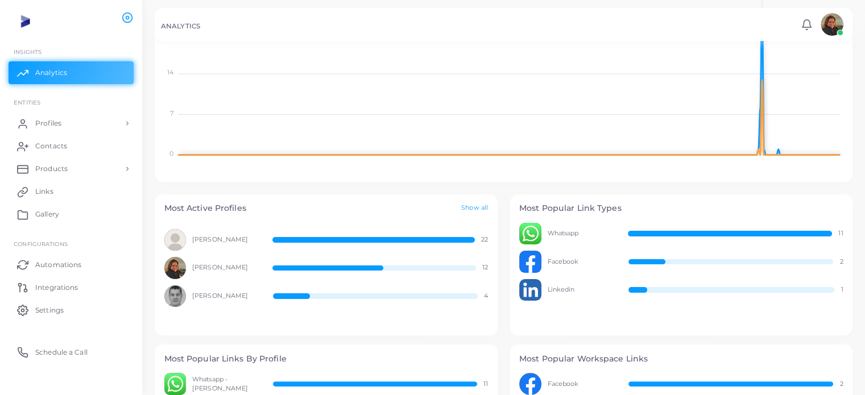  What do you see at coordinates (27, 102) in the screenshot?
I see `span: ENTITIES` at bounding box center [27, 102].